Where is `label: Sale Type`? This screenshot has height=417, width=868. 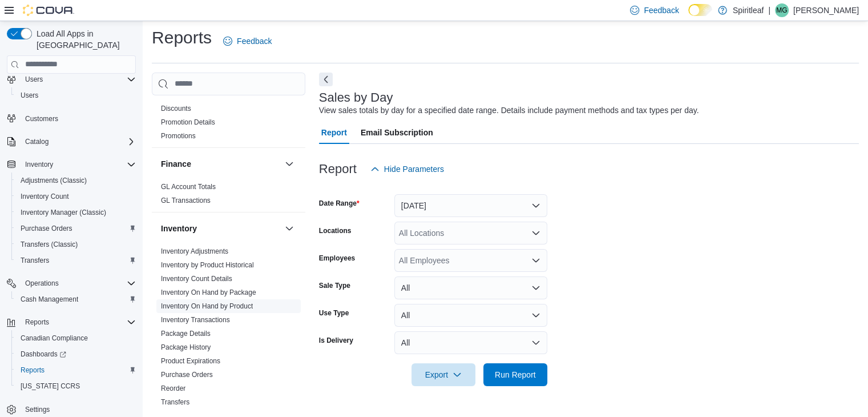
label: Sale Type is located at coordinates (334, 285).